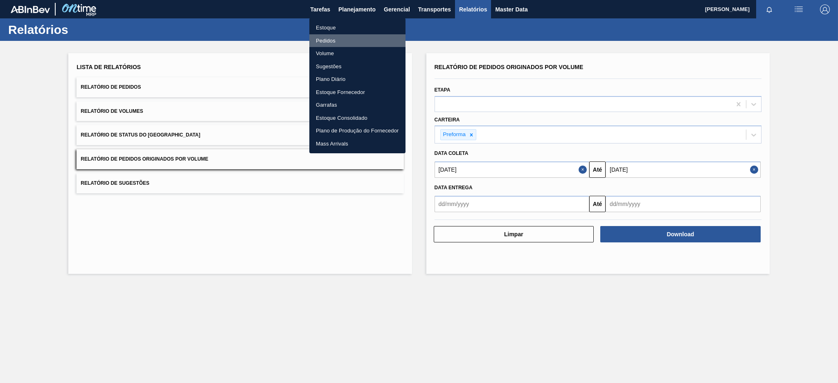  I want to click on a: Estoque, so click(357, 28).